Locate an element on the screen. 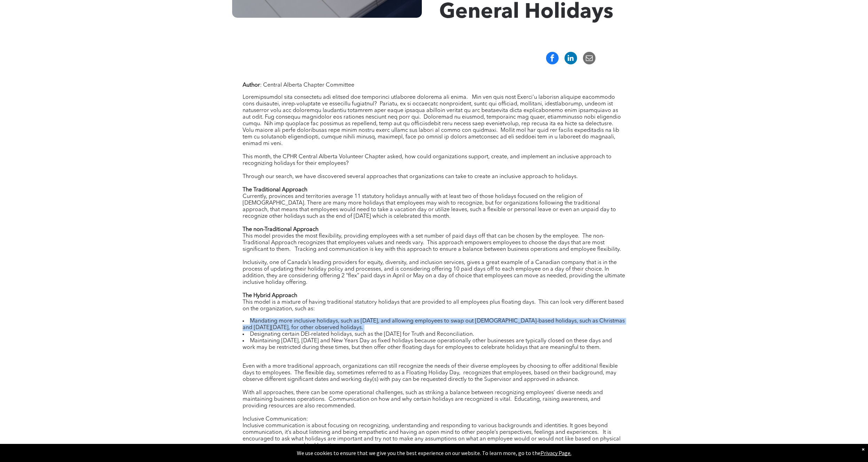 This screenshot has width=868, height=462. div: This model is a mixture of having traditional statutory holidays that are provided to all employe... is located at coordinates (434, 306).